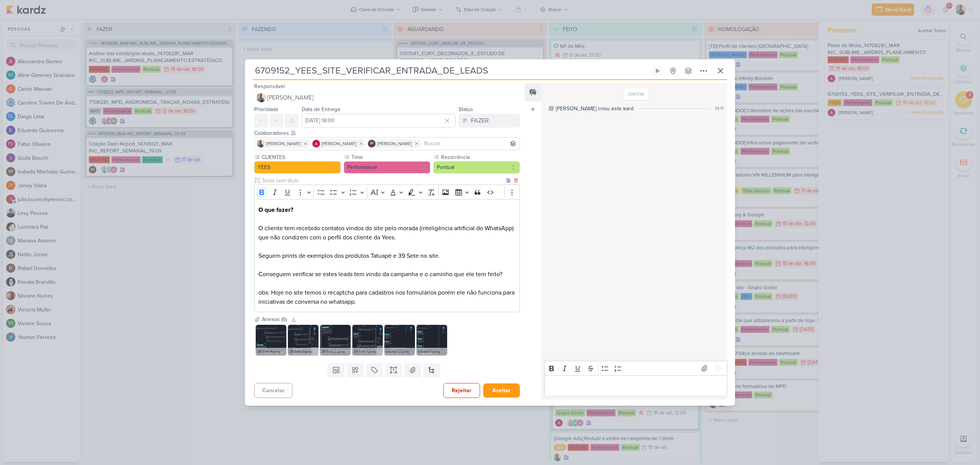 This screenshot has width=980, height=465. Describe the element at coordinates (432, 351) in the screenshot. I see `div: tatuapé 1.jpeg` at that location.